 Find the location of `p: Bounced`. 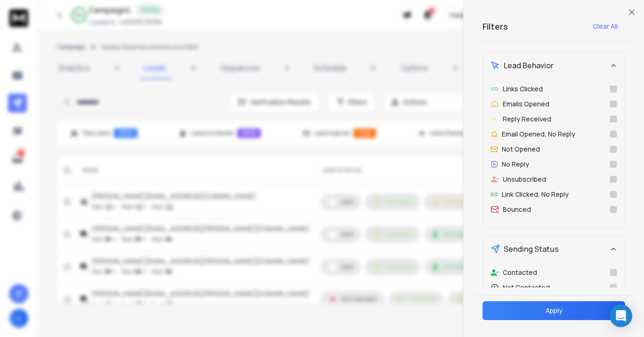

p: Bounced is located at coordinates (517, 210).